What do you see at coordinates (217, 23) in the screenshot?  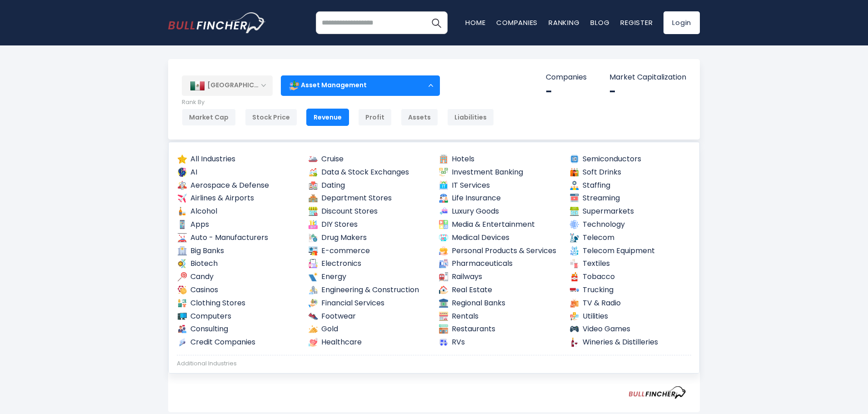 I see `img: bullfincher logo` at bounding box center [217, 23].